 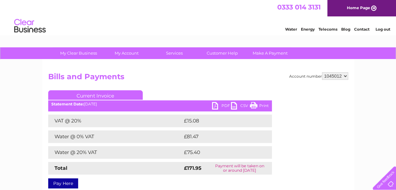 What do you see at coordinates (299, 7) in the screenshot?
I see `a: 0333 014 3131` at bounding box center [299, 7].